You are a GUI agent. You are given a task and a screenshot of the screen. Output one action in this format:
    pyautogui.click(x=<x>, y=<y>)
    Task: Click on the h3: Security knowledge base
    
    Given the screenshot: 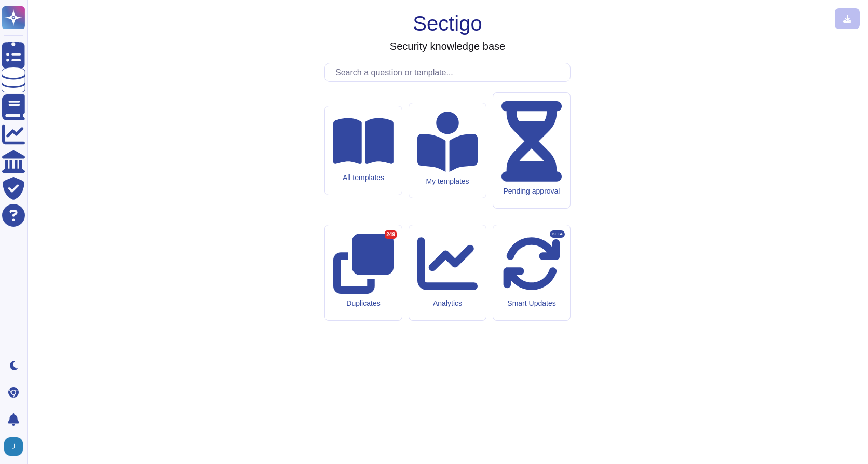 What is the action you would take?
    pyautogui.click(x=447, y=46)
    